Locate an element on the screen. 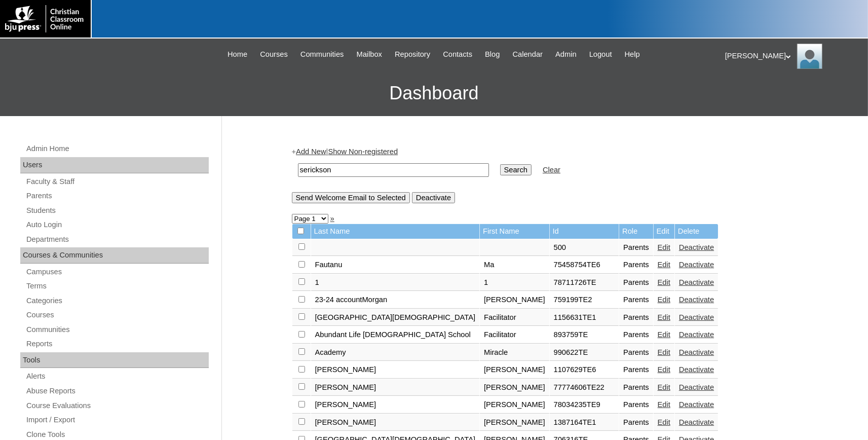 This screenshot has width=868, height=440. a: Admin Home is located at coordinates (117, 148).